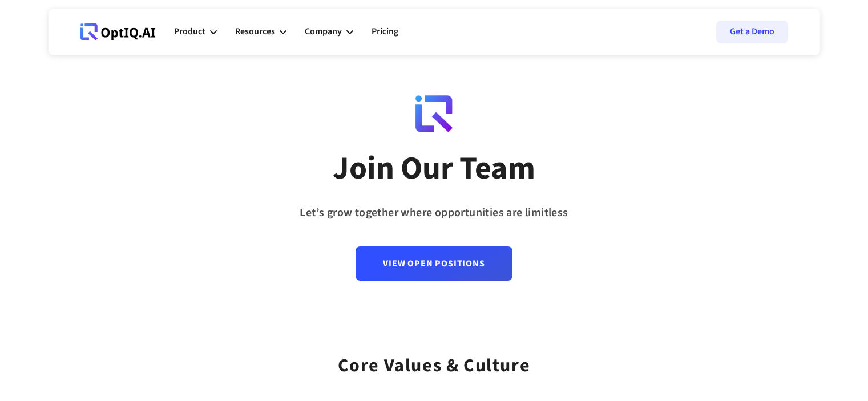 Image resolution: width=868 pixels, height=401 pixels. I want to click on a: Get a Demo, so click(752, 32).